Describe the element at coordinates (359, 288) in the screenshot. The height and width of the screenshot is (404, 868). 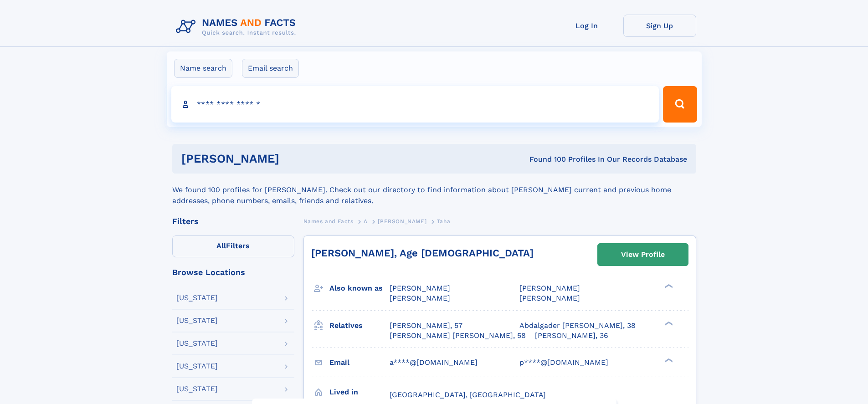
I see `h3: Also known as` at that location.